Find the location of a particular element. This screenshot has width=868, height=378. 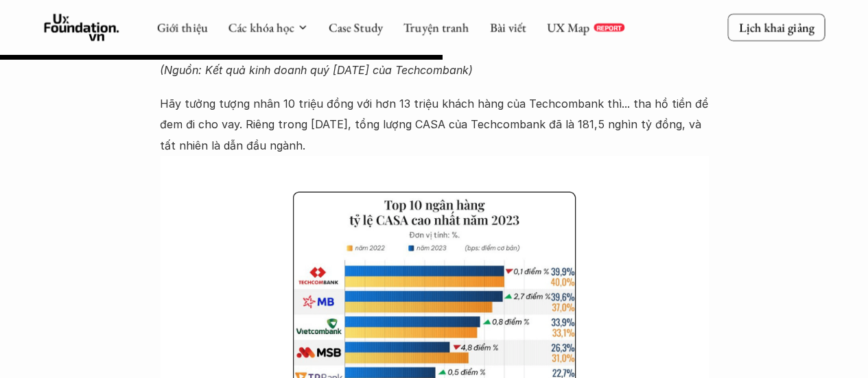

a: Các khóa học is located at coordinates (261, 27).